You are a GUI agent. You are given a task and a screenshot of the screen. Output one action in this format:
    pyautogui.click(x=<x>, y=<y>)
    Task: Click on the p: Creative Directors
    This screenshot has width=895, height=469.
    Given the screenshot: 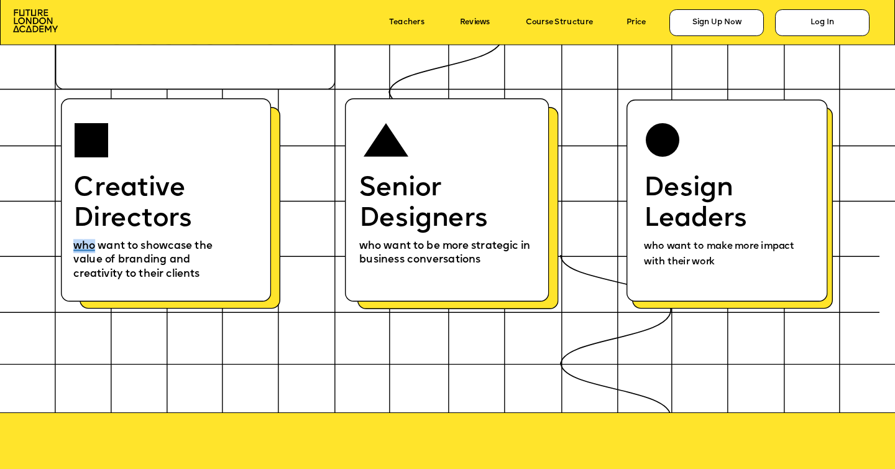 What is the action you would take?
    pyautogui.click(x=152, y=204)
    